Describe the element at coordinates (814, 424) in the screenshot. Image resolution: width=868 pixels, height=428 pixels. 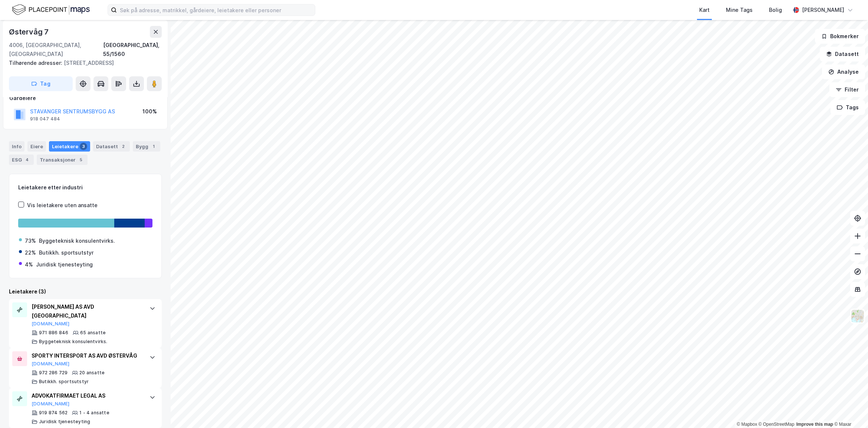
I see `a: Improve this map` at that location.